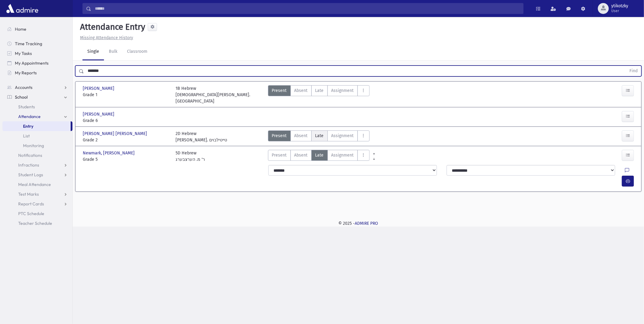 The height and width of the screenshot is (324, 644). Describe the element at coordinates (37, 175) in the screenshot. I see `a: Student Logs` at that location.